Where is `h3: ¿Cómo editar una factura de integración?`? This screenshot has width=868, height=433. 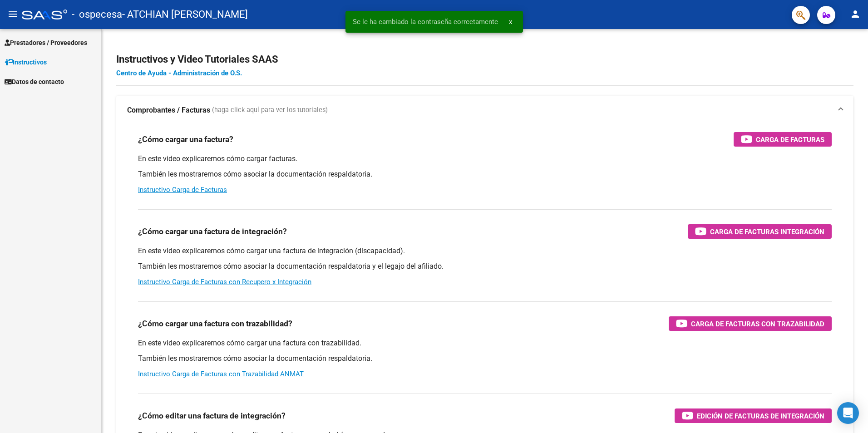 h3: ¿Cómo editar una factura de integración? is located at coordinates (211, 416).